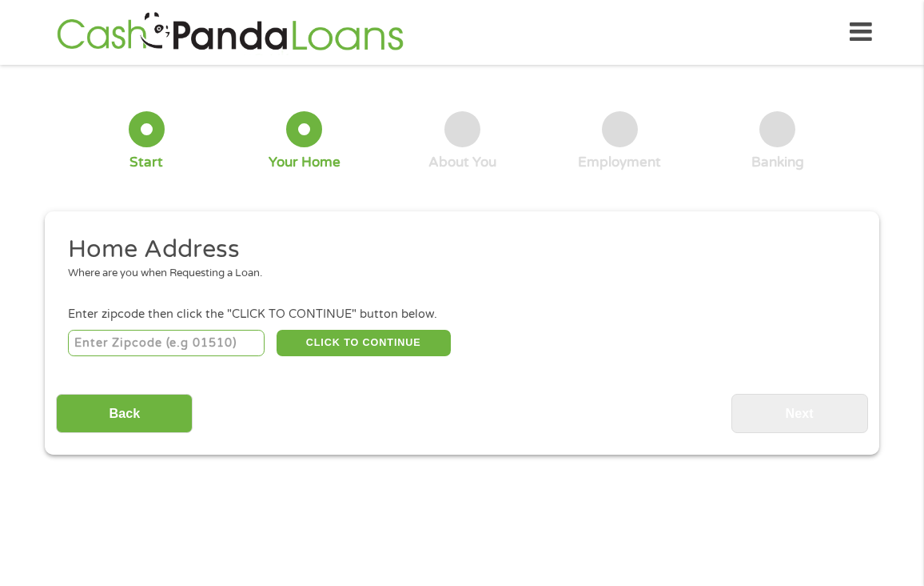 The width and height of the screenshot is (924, 586). Describe the element at coordinates (457, 249) in the screenshot. I see `h2: Home Address` at that location.